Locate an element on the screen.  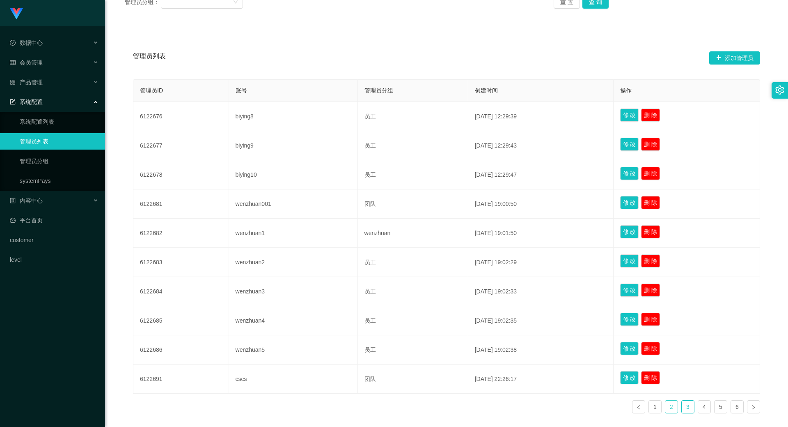
i: 图标: table is located at coordinates (13, 62).